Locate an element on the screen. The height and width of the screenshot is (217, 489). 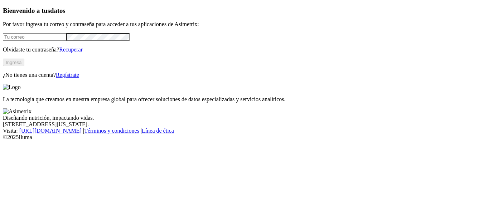
a: Términos y condiciones is located at coordinates (112, 131).